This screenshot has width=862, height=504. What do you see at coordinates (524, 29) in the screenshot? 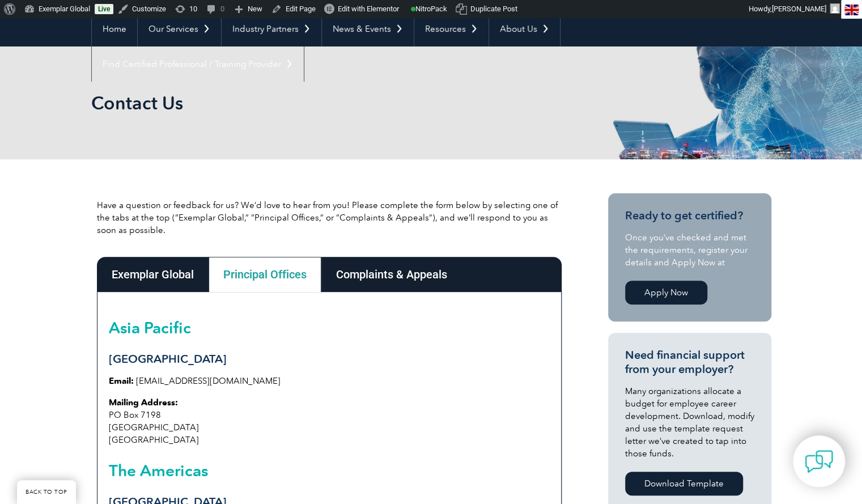
I see `a: About Us` at bounding box center [524, 29].